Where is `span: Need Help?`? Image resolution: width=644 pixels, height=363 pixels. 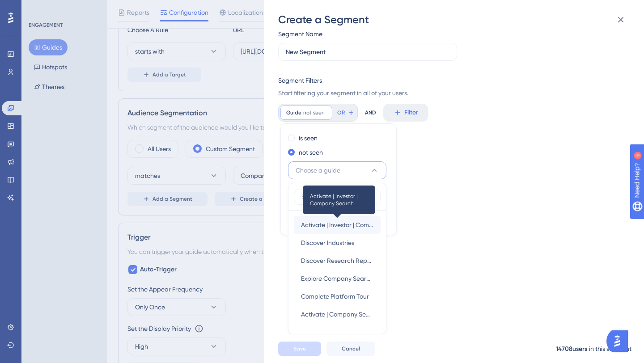 span: Need Help? is located at coordinates (38, 8).